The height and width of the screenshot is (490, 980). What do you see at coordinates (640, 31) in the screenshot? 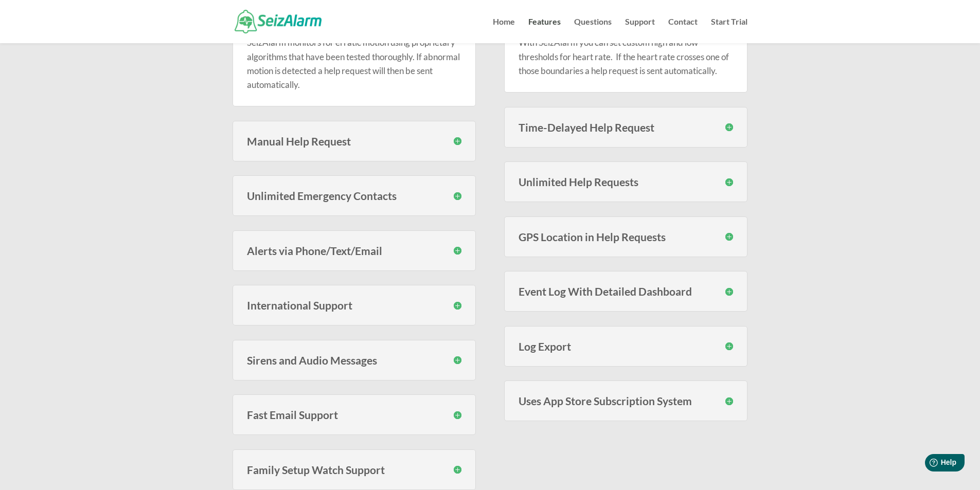
I see `a: Support` at bounding box center [640, 31].